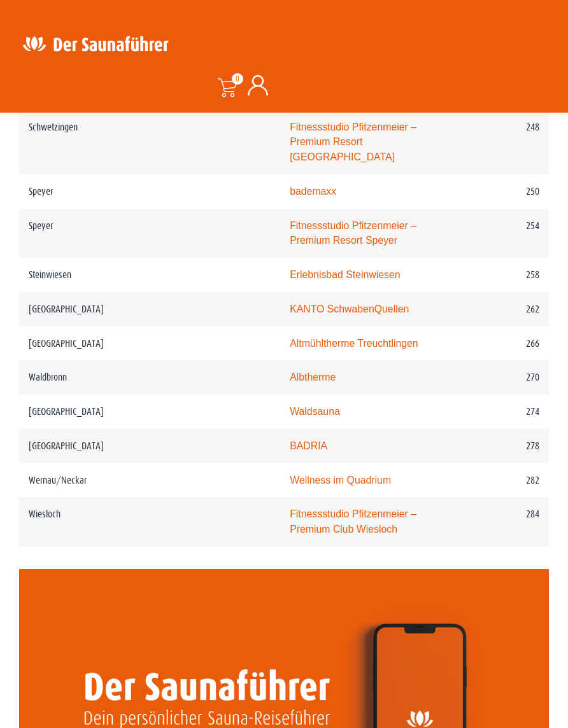 The image size is (568, 728). I want to click on td: 258, so click(507, 275).